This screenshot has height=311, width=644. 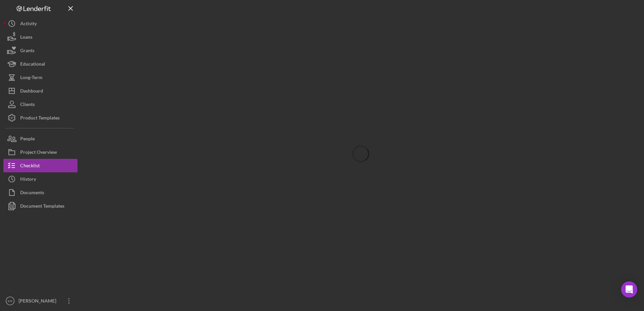 What do you see at coordinates (41, 152) in the screenshot?
I see `button: Project Overview` at bounding box center [41, 152].